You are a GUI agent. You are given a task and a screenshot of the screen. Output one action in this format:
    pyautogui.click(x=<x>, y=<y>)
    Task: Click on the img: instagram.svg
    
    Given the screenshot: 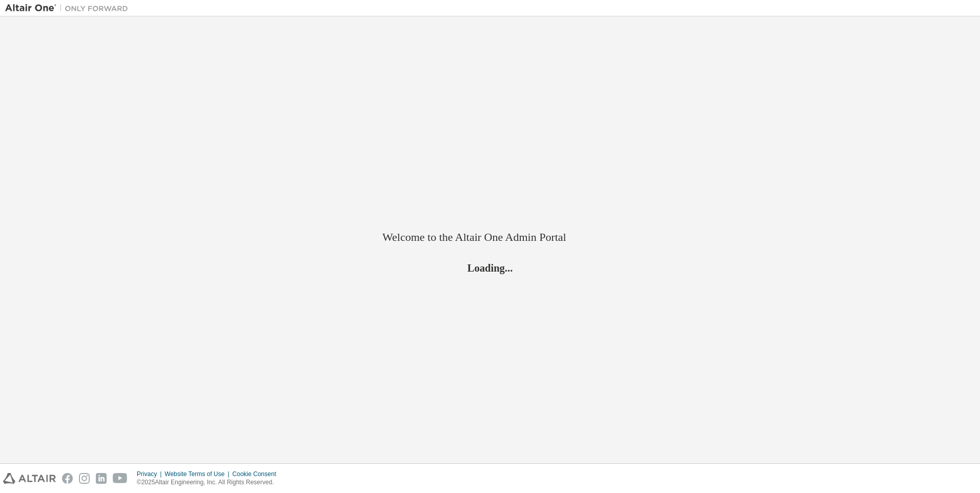 What is the action you would take?
    pyautogui.click(x=84, y=478)
    